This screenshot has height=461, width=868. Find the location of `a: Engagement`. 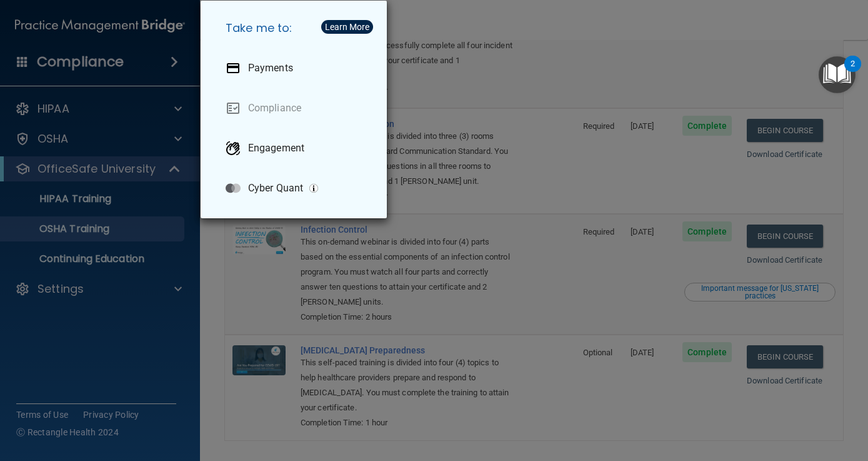

a: Engagement is located at coordinates (296, 148).